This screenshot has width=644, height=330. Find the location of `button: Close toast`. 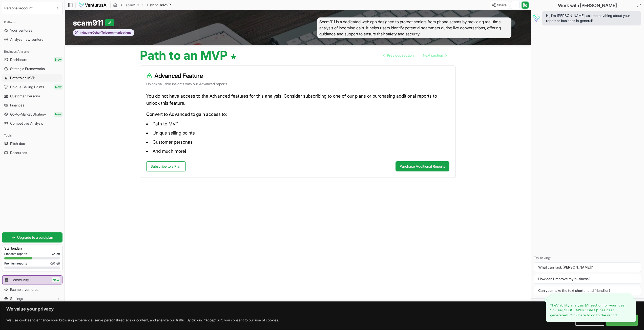

button: Close toast is located at coordinates (547, 300).